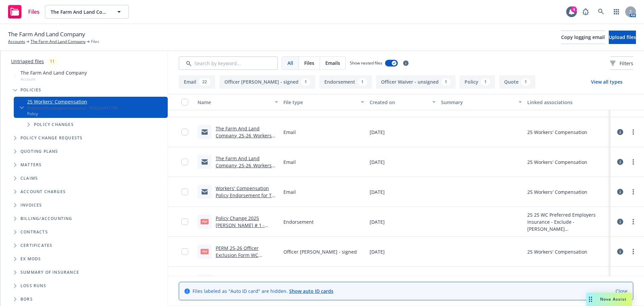 The height and width of the screenshot is (306, 644). What do you see at coordinates (601, 12) in the screenshot?
I see `a: Search` at bounding box center [601, 12].